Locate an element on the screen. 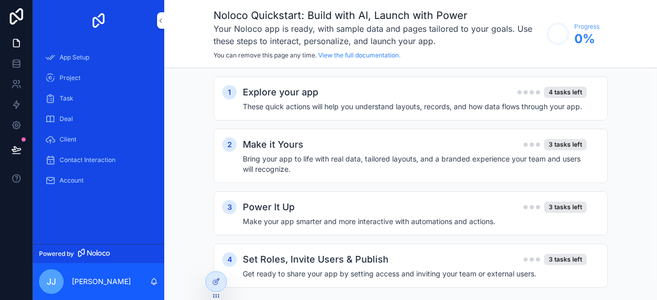 This screenshot has height=300, width=657. a: App Setup is located at coordinates (99, 57).